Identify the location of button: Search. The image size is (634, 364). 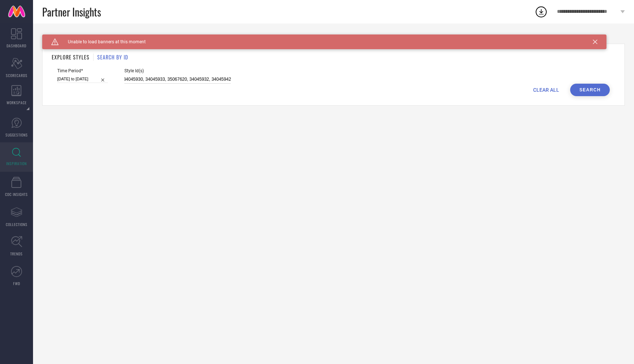
(590, 90).